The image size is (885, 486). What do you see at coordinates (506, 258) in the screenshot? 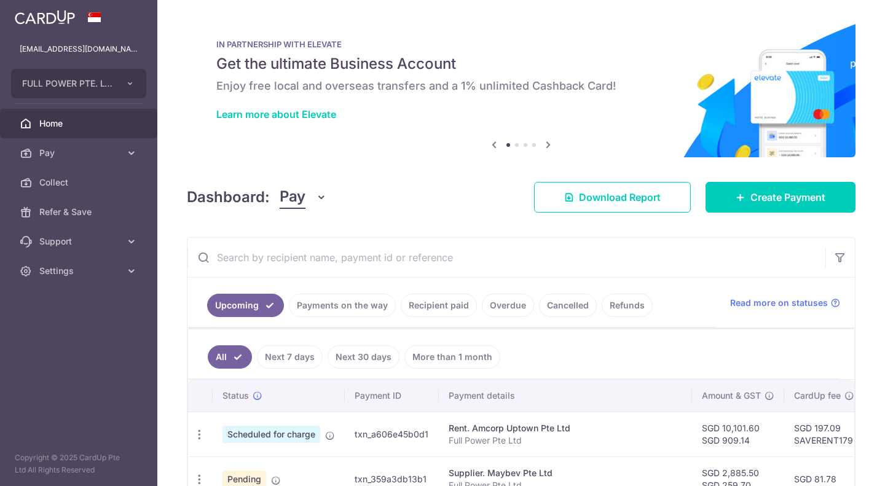
I see `input: Search by recipient name, payment id or reference` at bounding box center [506, 258].